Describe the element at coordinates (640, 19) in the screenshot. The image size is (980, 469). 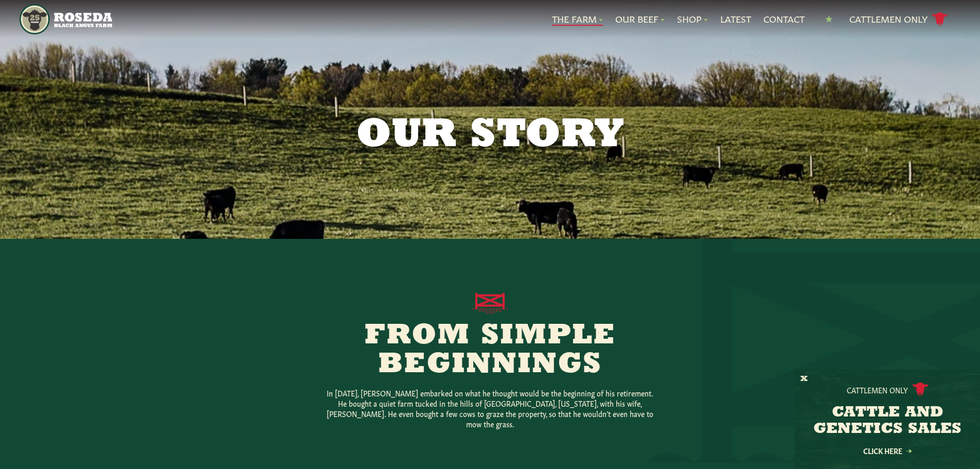
I see `a: Our Beef` at that location.